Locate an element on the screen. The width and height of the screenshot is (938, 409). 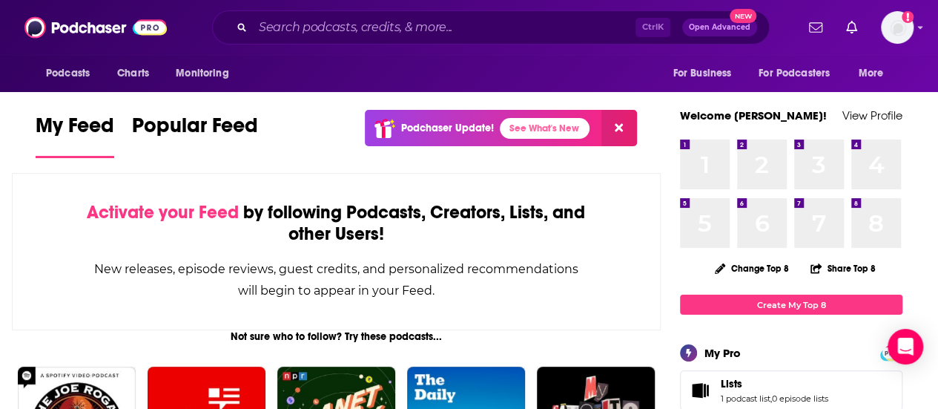
button: Change Top 8 is located at coordinates (752, 268).